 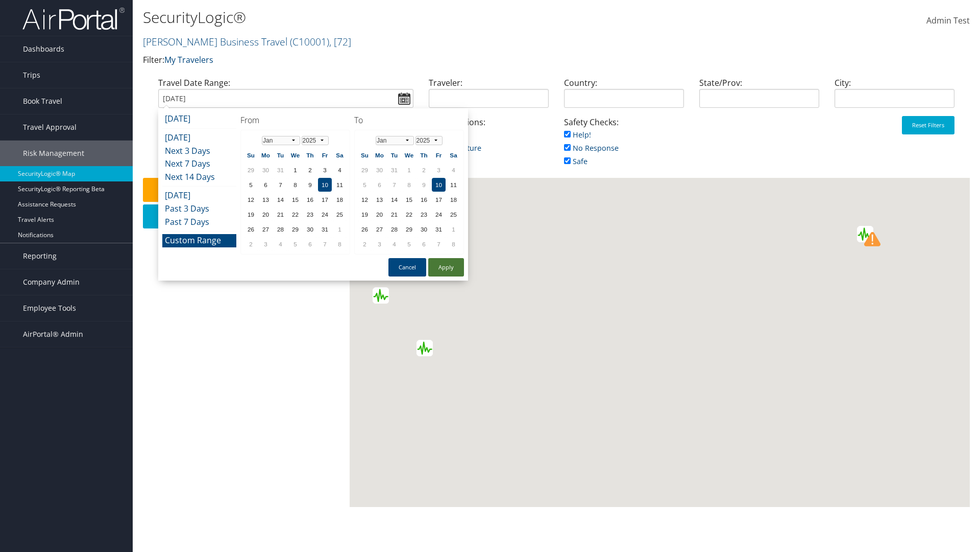 I want to click on div: Safety Checks:, so click(x=624, y=147).